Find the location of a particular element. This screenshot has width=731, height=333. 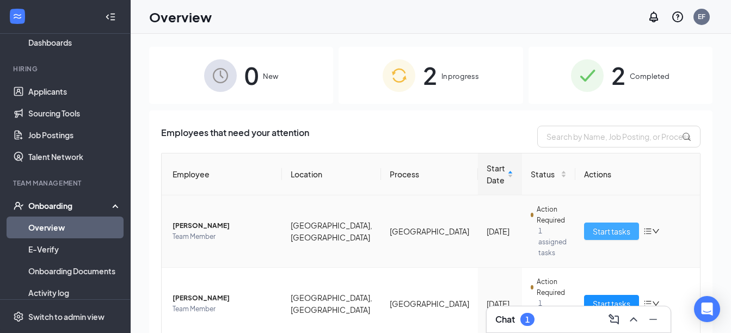

th: Employee is located at coordinates (222, 174).